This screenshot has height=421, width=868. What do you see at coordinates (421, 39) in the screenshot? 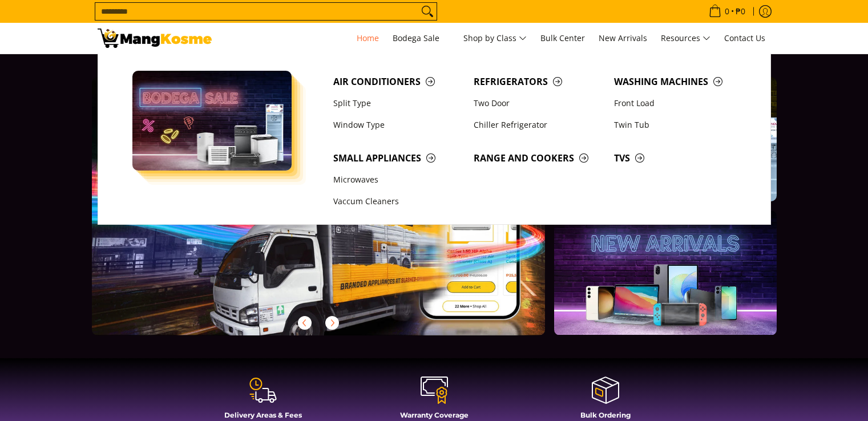
I see `a: Bodega Sale` at bounding box center [421, 39].